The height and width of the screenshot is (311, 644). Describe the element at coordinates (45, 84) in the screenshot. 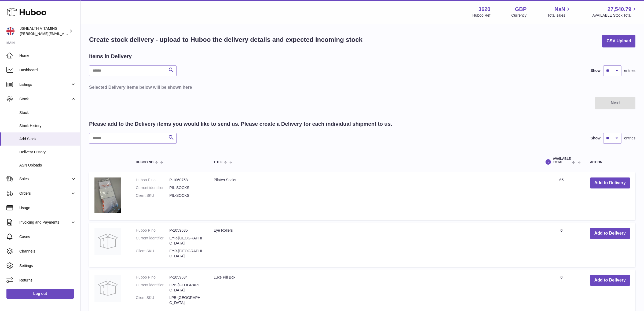

I see `span: Listings` at that location.